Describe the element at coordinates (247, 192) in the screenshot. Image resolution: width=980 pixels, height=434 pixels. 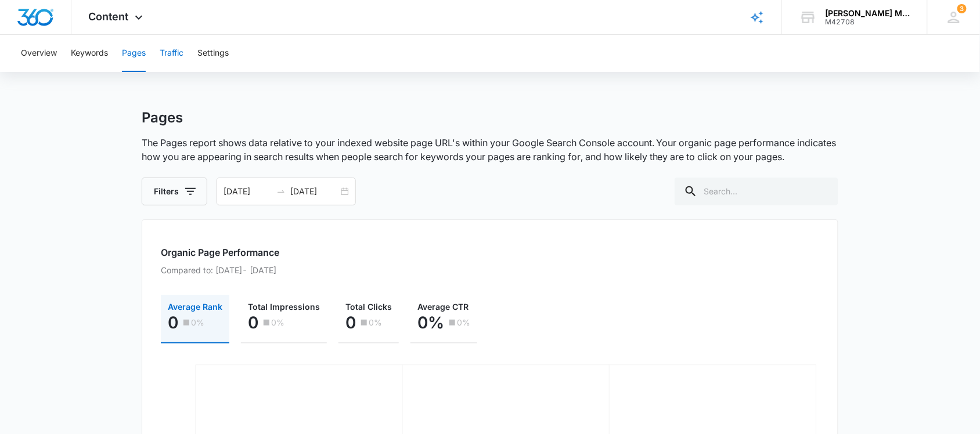
I see `input: Start date` at that location.